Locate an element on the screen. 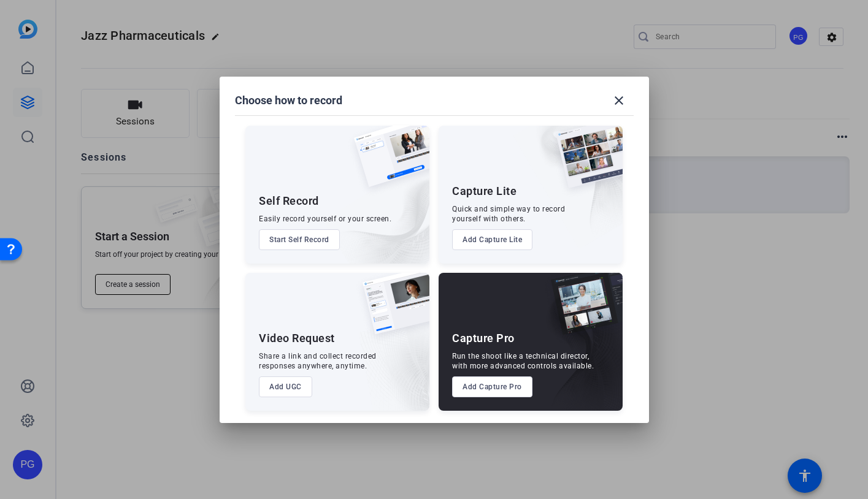  div: Video Request is located at coordinates (297, 338).